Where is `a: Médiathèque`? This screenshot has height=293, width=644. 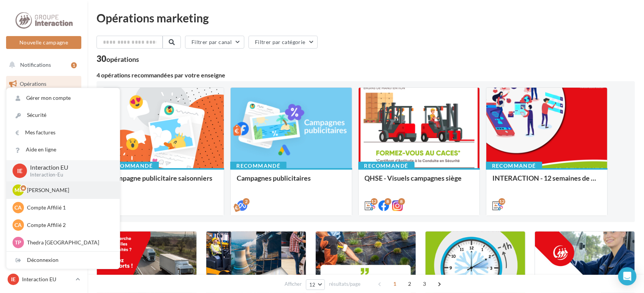 a: Médiathèque is located at coordinates (43, 160).